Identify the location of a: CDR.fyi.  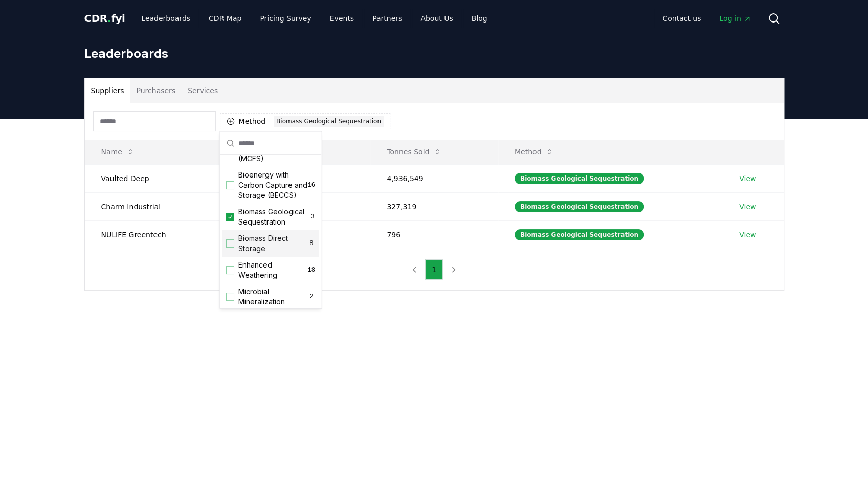
(105, 18).